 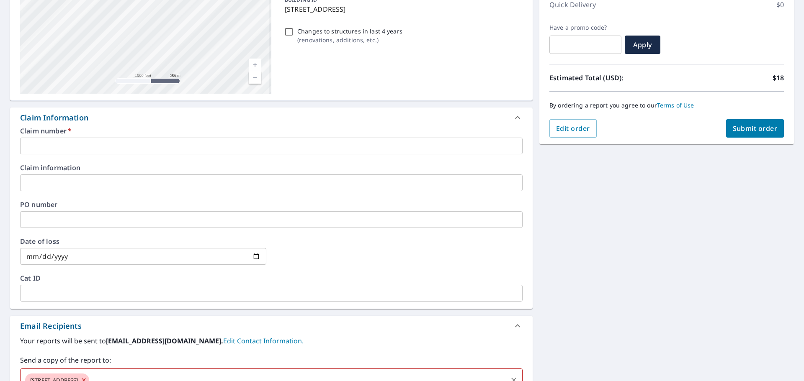 What do you see at coordinates (255, 65) in the screenshot?
I see `a: Current Level 16.638802777028342, Zoom In` at bounding box center [255, 65].